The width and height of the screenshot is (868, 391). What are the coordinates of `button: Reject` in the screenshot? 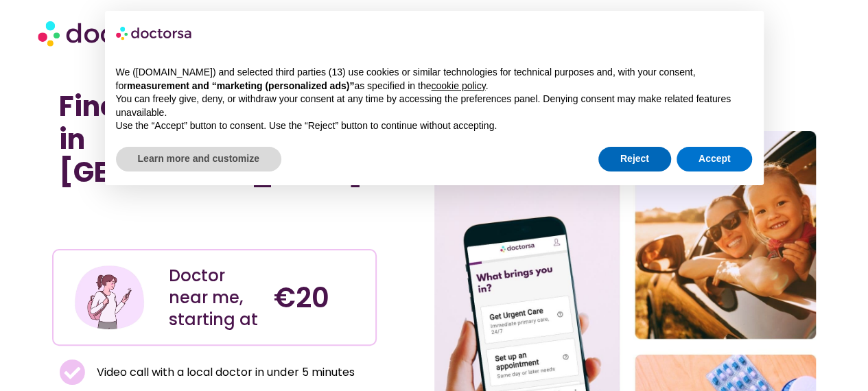 It's located at (634, 159).